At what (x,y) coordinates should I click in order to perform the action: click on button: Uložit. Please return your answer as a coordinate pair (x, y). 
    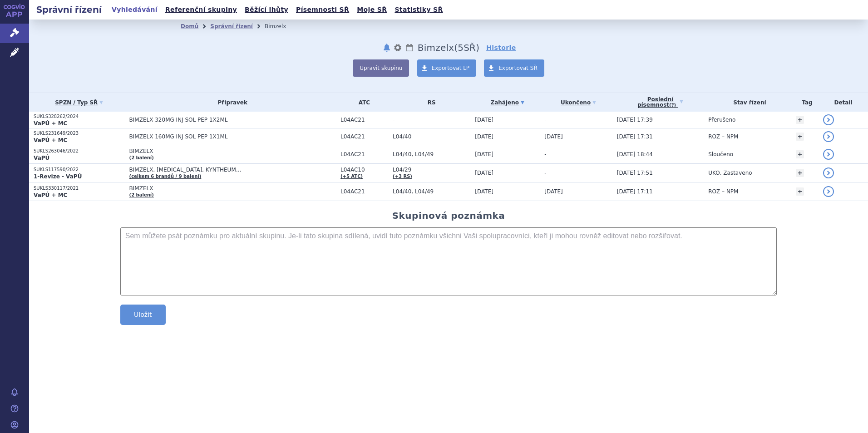
    Looking at the image, I should click on (143, 315).